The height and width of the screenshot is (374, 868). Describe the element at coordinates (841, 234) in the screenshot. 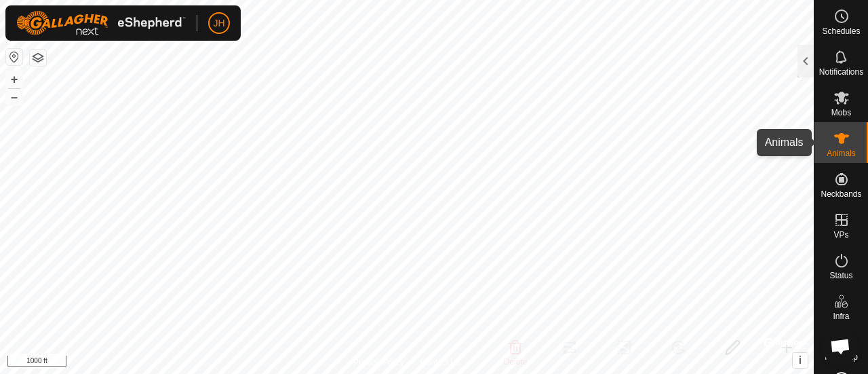

I see `span: VPs` at that location.